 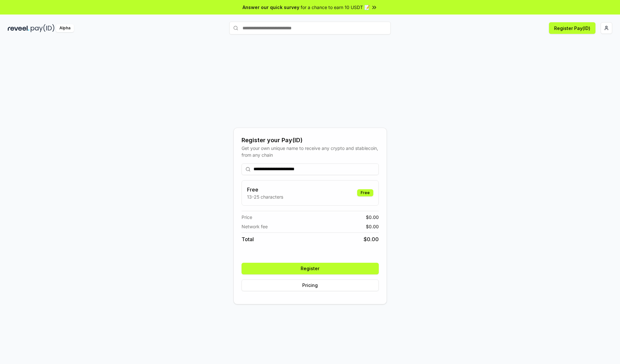 What do you see at coordinates (265, 197) in the screenshot?
I see `p: 13-25 characters` at bounding box center [265, 197].